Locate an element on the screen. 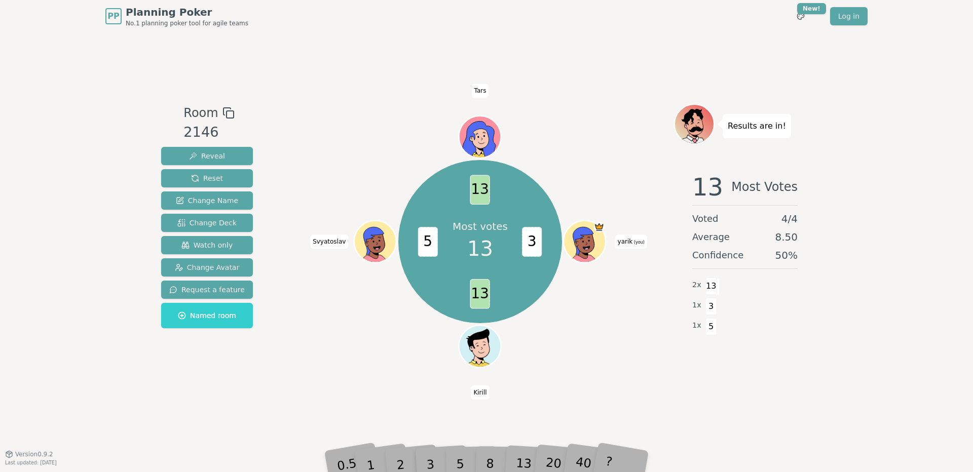 The height and width of the screenshot is (472, 973). span: Most Votes is located at coordinates (764, 187).